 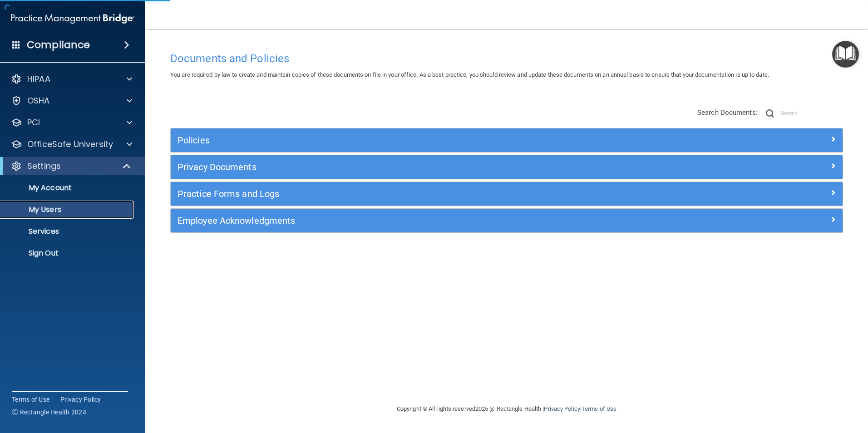 I want to click on a: OfficeSafe University, so click(x=71, y=144).